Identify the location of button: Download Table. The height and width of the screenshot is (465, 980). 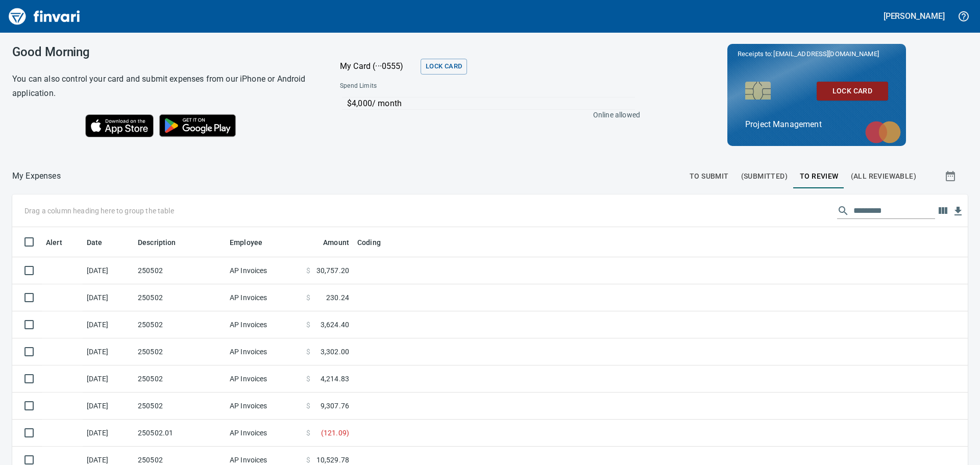
(958, 212).